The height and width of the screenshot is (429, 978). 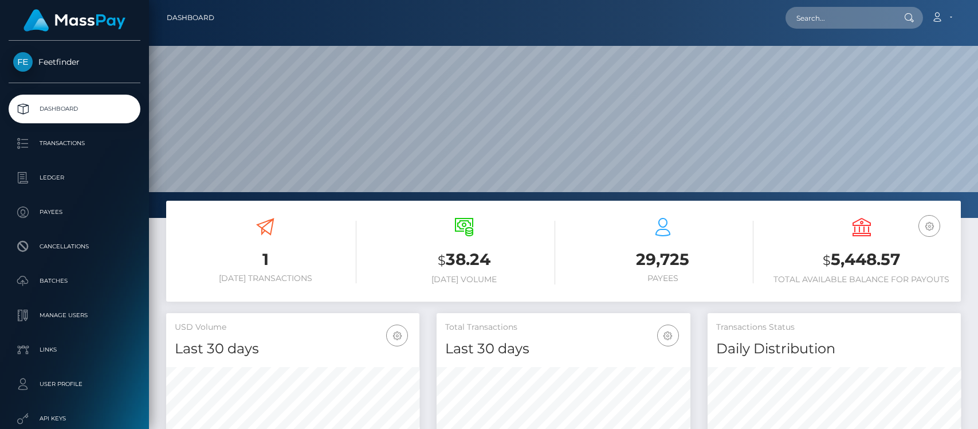 What do you see at coordinates (75, 315) in the screenshot?
I see `a: Manage Users` at bounding box center [75, 315].